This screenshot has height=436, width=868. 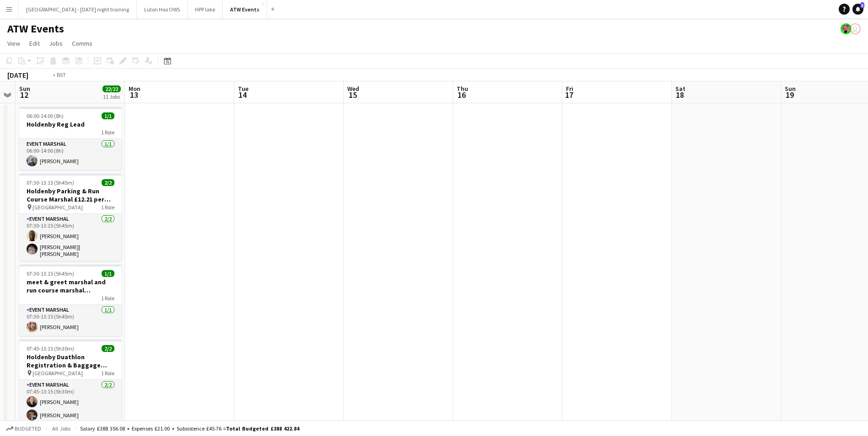 I want to click on span: All jobs, so click(x=61, y=428).